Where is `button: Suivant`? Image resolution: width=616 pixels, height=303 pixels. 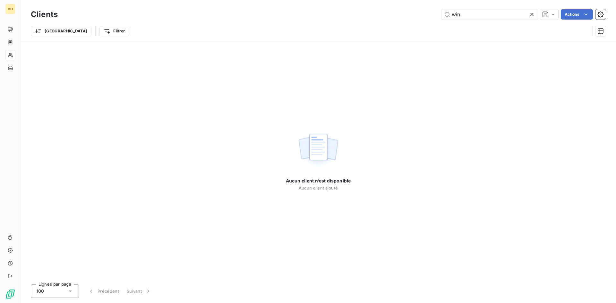
button: Suivant is located at coordinates (139, 291).